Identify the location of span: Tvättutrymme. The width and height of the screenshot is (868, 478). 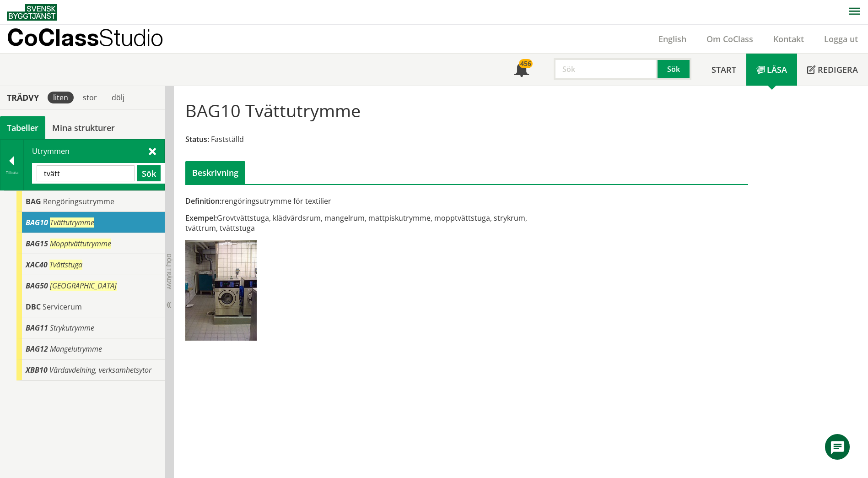
(72, 222).